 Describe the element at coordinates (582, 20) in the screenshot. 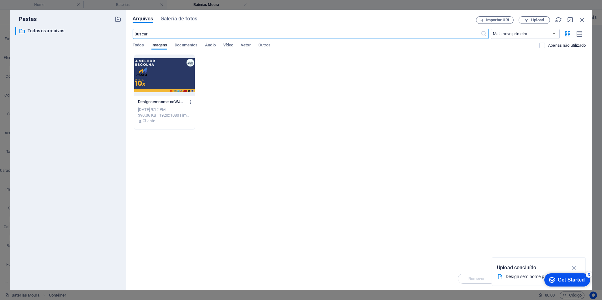

I see `i: Fechar` at that location.